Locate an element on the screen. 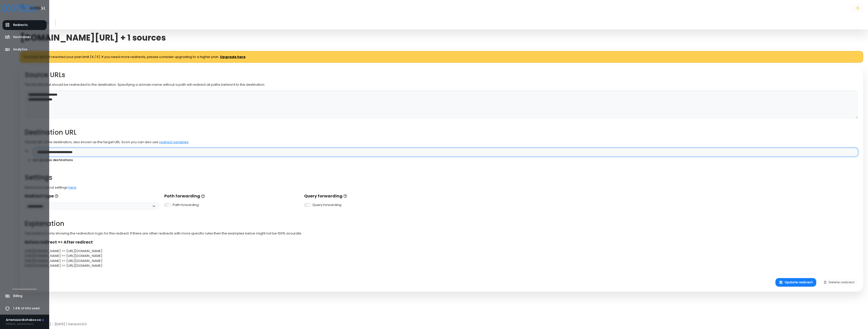  a: 1.4% of hits used is located at coordinates (25, 308).